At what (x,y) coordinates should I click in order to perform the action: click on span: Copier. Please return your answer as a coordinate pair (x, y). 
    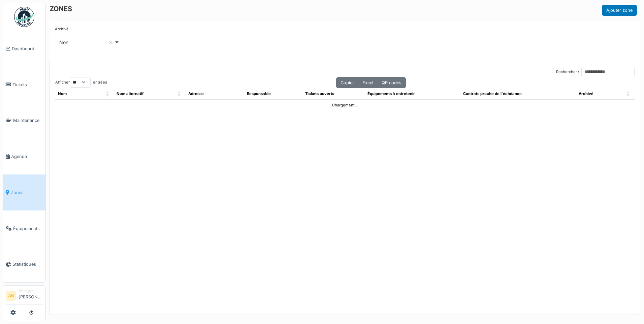
    Looking at the image, I should click on (347, 83).